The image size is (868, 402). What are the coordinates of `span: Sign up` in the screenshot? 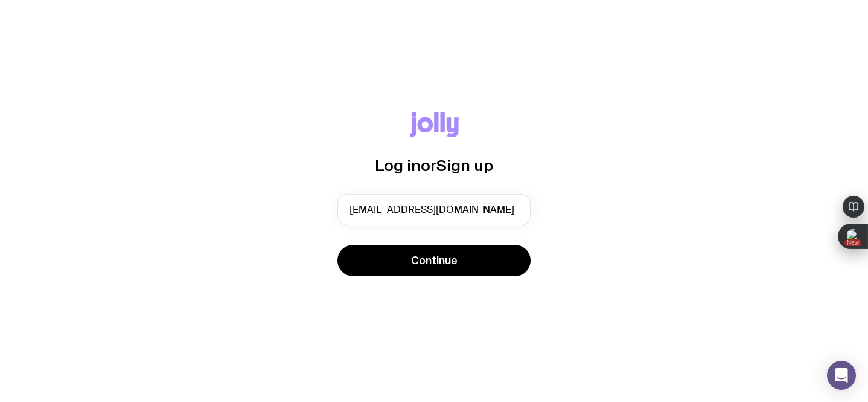 It's located at (465, 165).